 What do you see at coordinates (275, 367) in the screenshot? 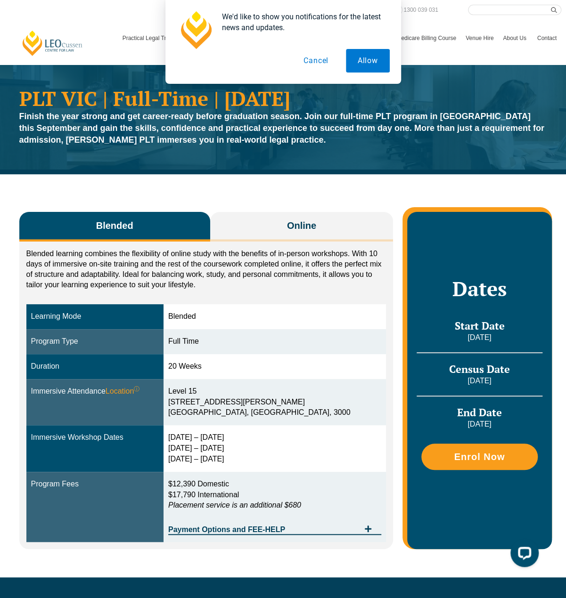
I see `div: 20 Weeks` at bounding box center [275, 367].